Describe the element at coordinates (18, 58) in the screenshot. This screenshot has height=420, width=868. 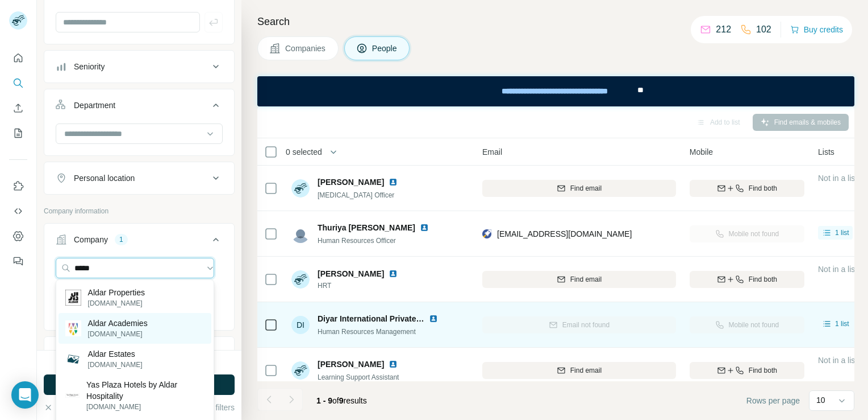
I see `button: Quick start` at that location.